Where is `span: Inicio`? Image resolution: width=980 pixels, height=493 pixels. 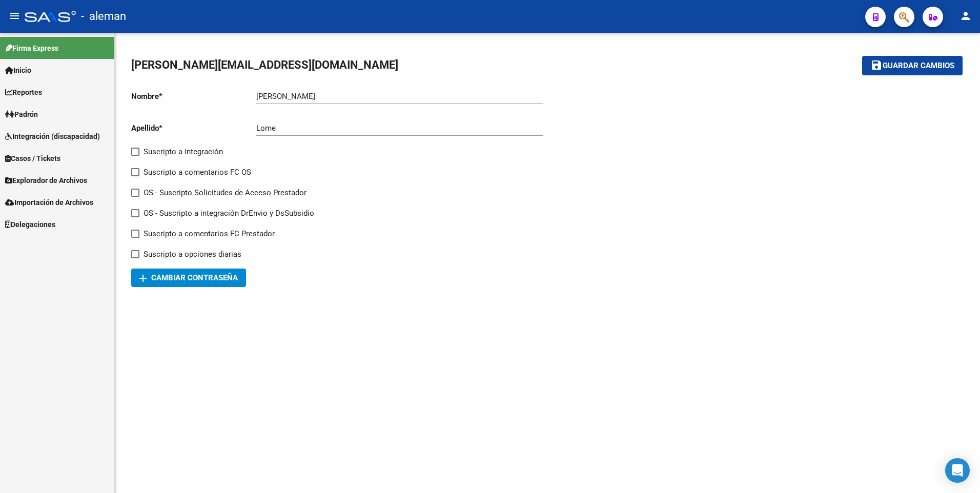 span: Inicio is located at coordinates (18, 70).